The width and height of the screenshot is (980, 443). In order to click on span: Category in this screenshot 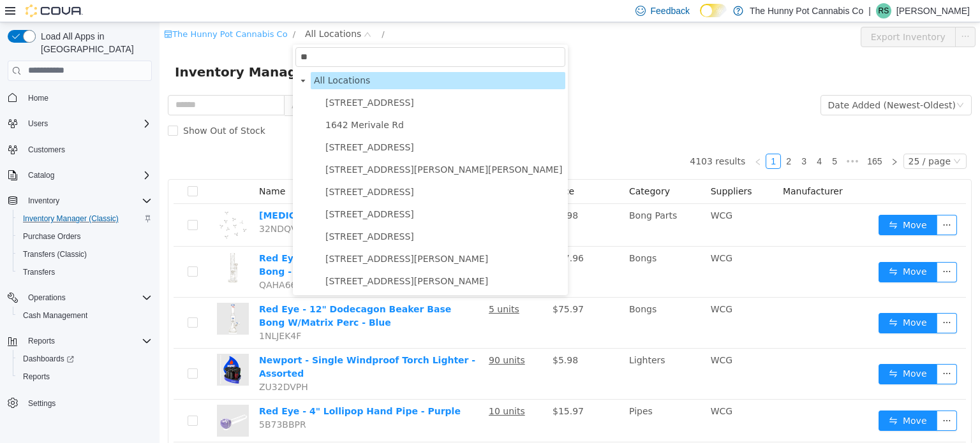, I will do `click(490, 169)`.